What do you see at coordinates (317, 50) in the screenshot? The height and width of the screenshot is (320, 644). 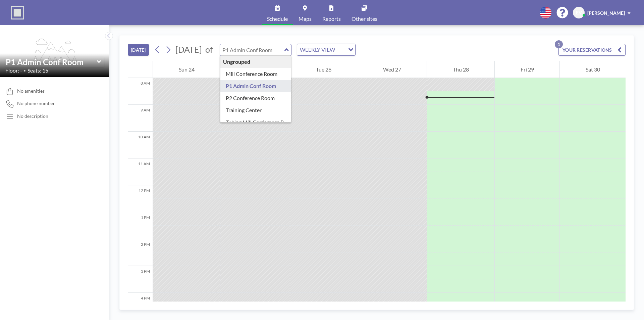 I see `span: WEEKLY VIEW` at bounding box center [317, 50].